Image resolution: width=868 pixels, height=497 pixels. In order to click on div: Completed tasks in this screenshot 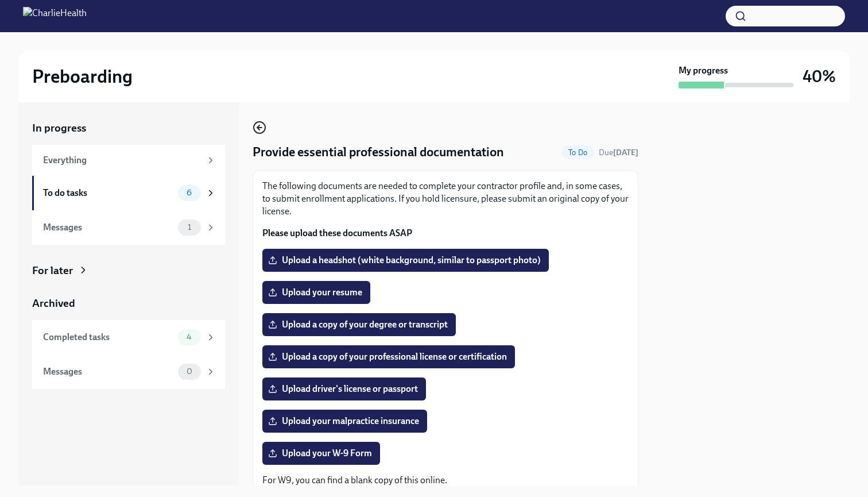, I will do `click(108, 337)`.